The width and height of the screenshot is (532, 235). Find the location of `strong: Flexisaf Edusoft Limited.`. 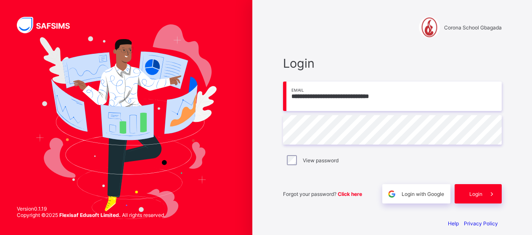

strong: Flexisaf Edusoft Limited. is located at coordinates (90, 215).